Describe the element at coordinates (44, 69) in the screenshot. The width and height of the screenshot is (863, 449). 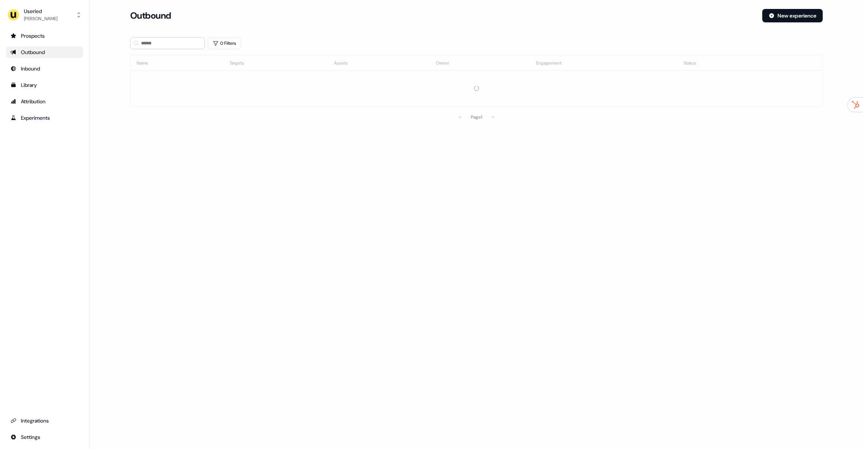
I see `div: Inbound` at that location.